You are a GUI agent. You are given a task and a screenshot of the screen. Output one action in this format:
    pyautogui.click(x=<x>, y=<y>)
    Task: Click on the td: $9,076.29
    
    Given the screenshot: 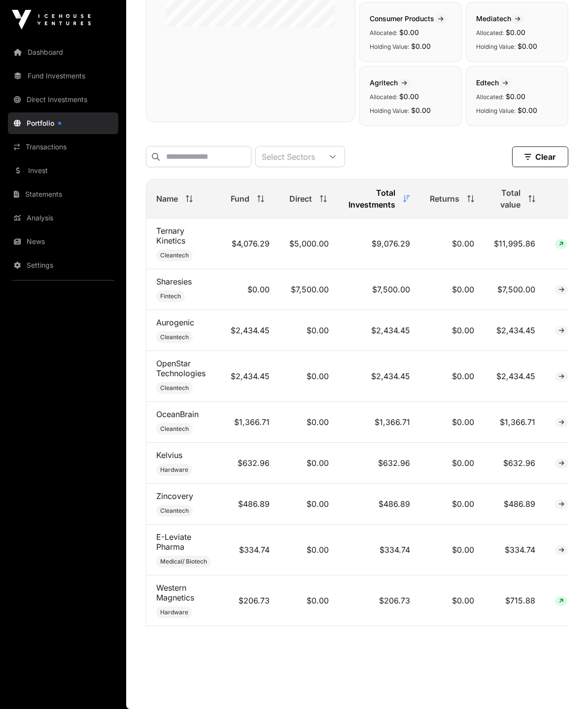 What is the action you would take?
    pyautogui.click(x=379, y=243)
    